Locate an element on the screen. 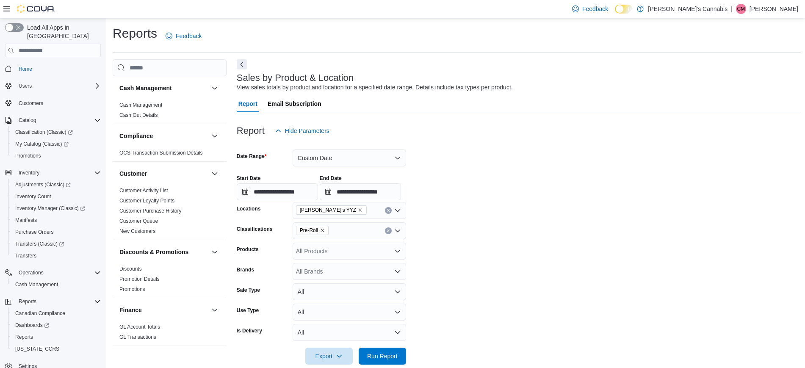 The image size is (805, 368). button: Export is located at coordinates (329, 356).